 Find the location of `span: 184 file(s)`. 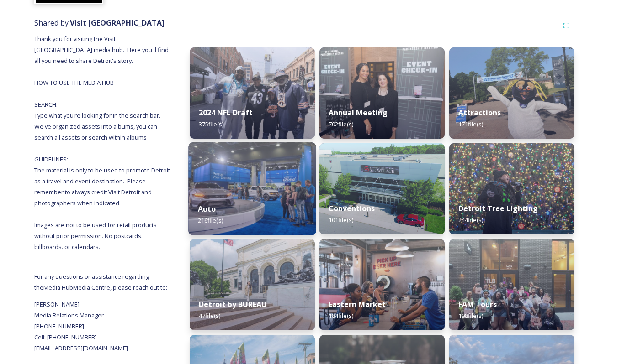

span: 184 file(s) is located at coordinates (341, 316).